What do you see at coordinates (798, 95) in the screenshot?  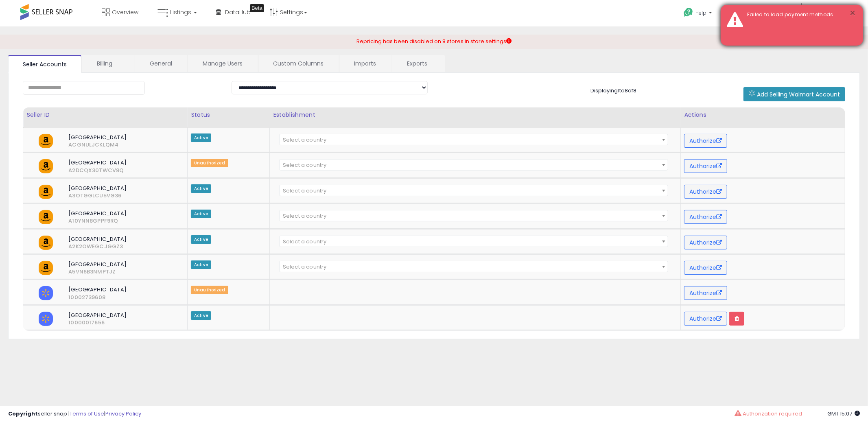 I see `span: Add Selling Walmart Account` at bounding box center [798, 95].